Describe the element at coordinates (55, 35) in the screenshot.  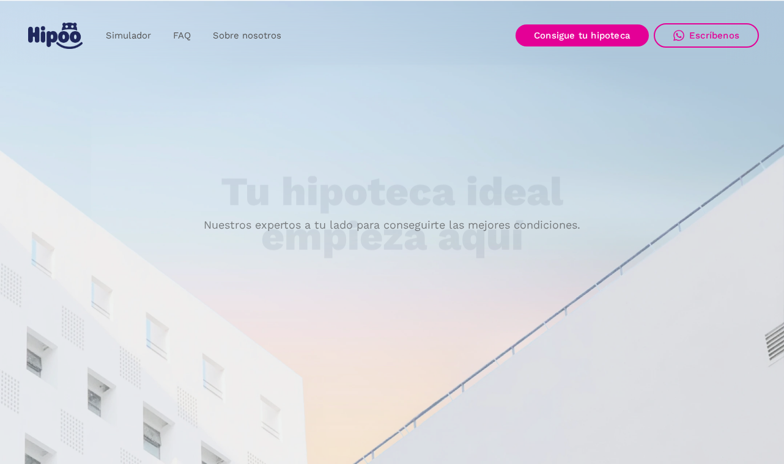
I see `a: home` at that location.